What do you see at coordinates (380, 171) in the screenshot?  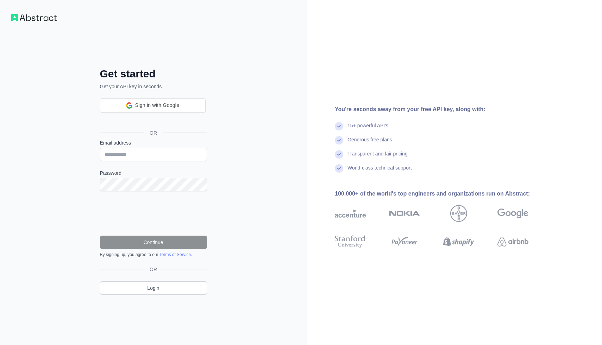 I see `div: World-class technical support` at bounding box center [380, 171].